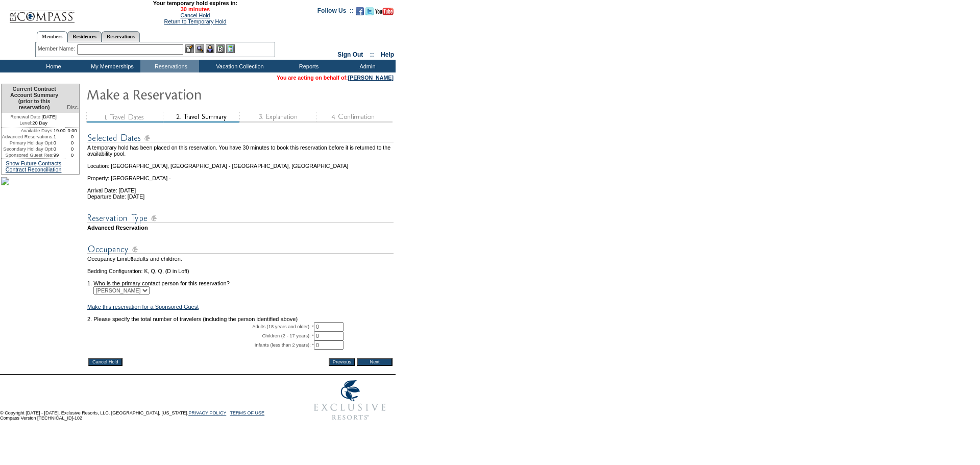 The image size is (980, 465). I want to click on a: PRIVACY POLICY, so click(207, 412).